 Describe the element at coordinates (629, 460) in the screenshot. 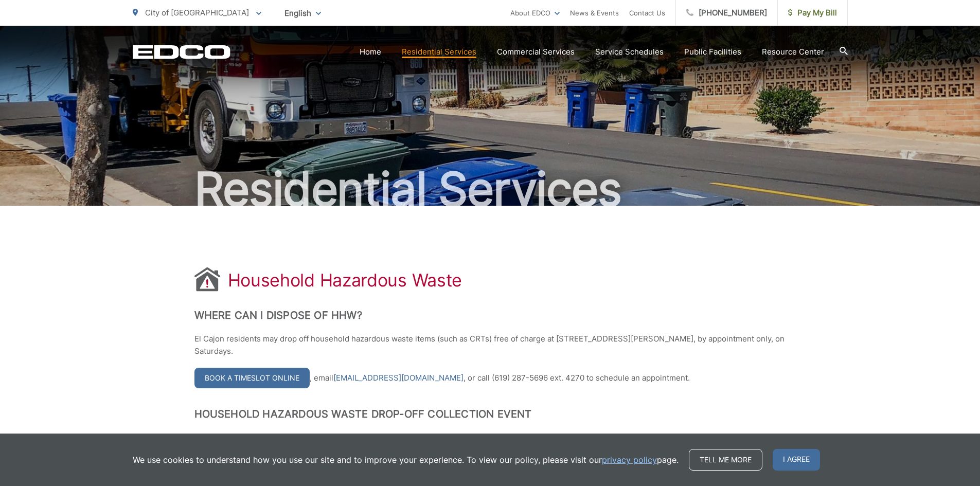

I see `a: privacy policy` at that location.